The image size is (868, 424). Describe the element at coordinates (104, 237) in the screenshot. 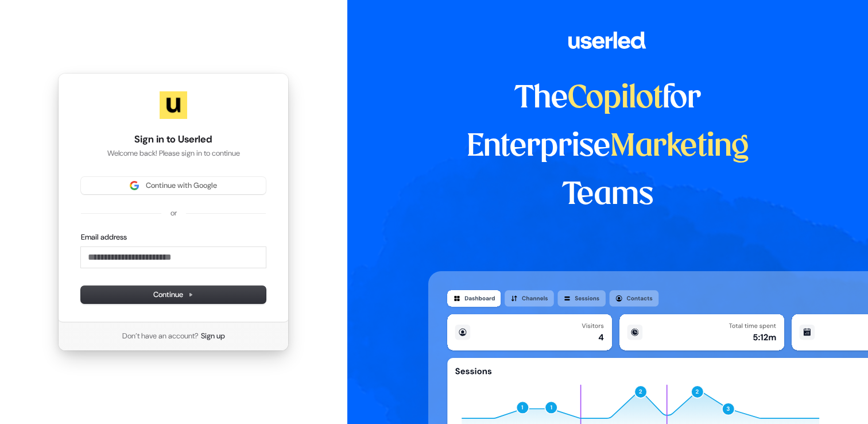

I see `label: Email address` at that location.